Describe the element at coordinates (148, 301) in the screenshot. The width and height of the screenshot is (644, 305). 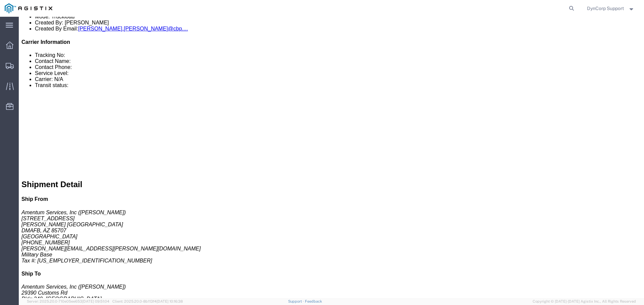
I see `span: Client: 2025.20.0-8b113f4` at that location.